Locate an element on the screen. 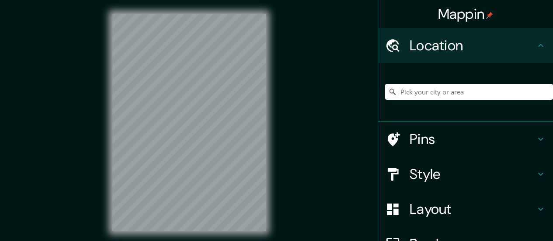 This screenshot has width=553, height=241. h4: Pins is located at coordinates (473, 139).